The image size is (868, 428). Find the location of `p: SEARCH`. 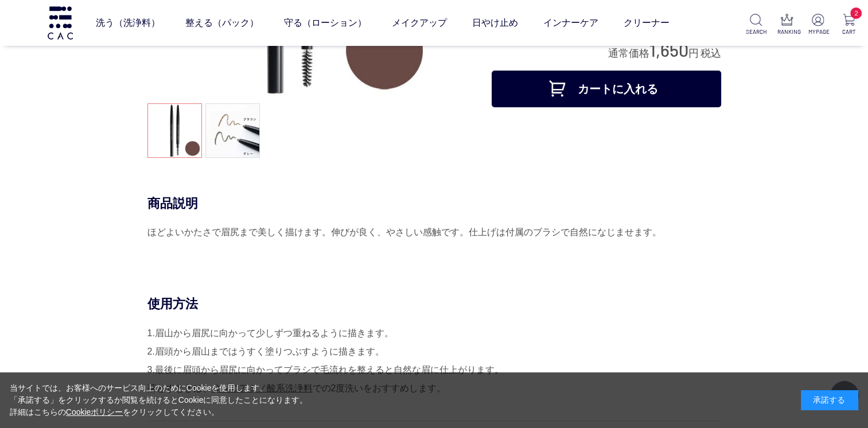

p: SEARCH is located at coordinates (755, 31).